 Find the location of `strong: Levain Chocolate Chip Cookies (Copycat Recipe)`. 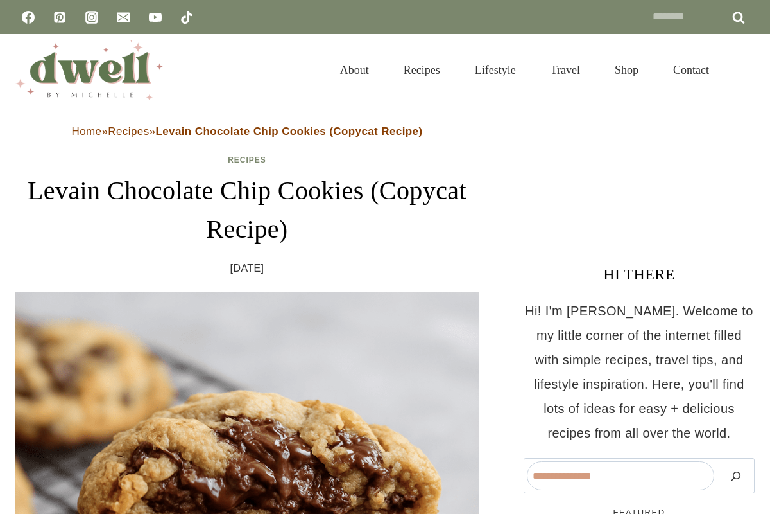

strong: Levain Chocolate Chip Cookies (Copycat Recipe) is located at coordinates (289, 131).